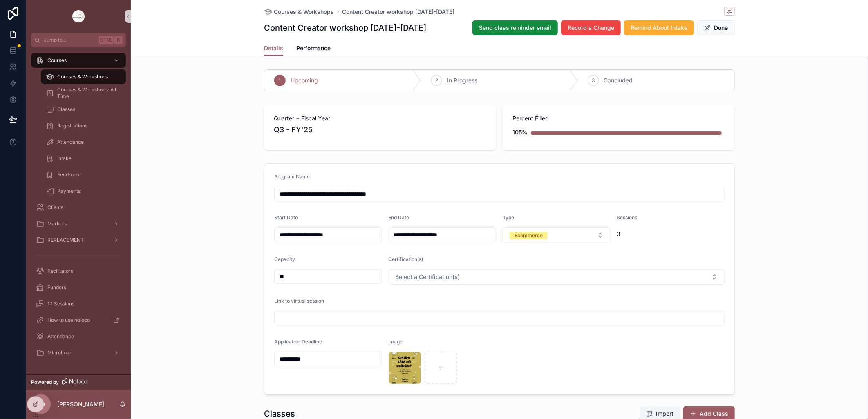  Describe the element at coordinates (659, 28) in the screenshot. I see `button: Remind About Intake` at that location.